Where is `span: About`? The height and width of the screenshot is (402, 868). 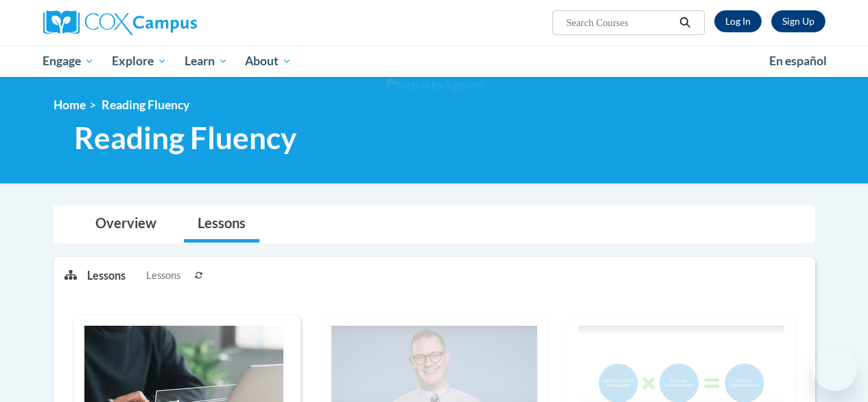
span: About is located at coordinates (268, 61).